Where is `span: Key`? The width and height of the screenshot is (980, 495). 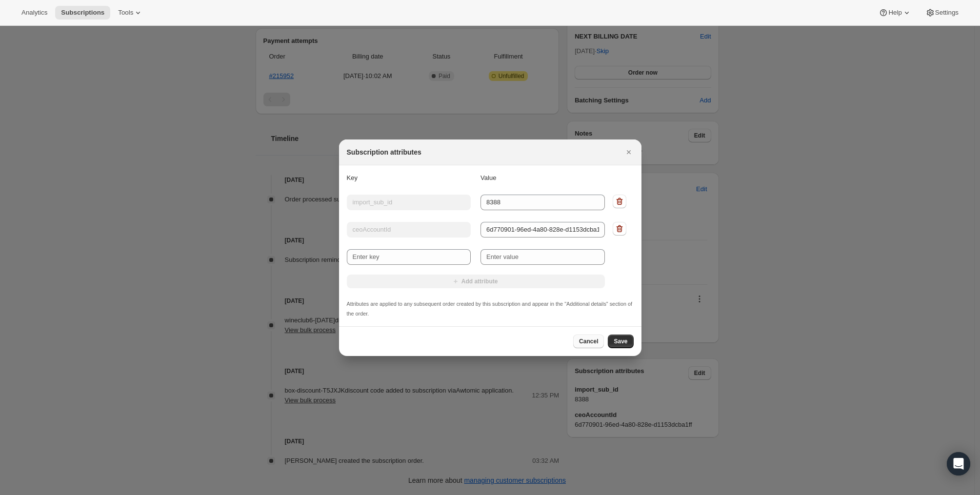 span: Key is located at coordinates (352, 177).